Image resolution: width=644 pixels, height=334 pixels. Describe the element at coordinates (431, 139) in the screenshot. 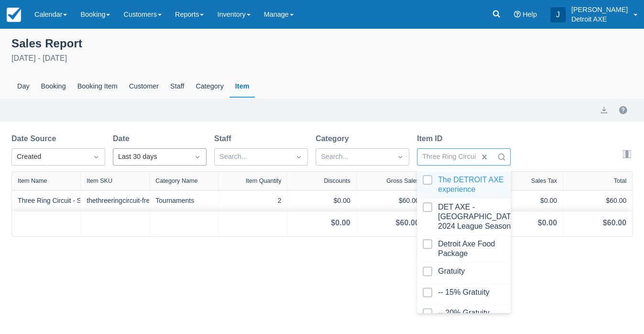

I see `label: Item ID` at that location.